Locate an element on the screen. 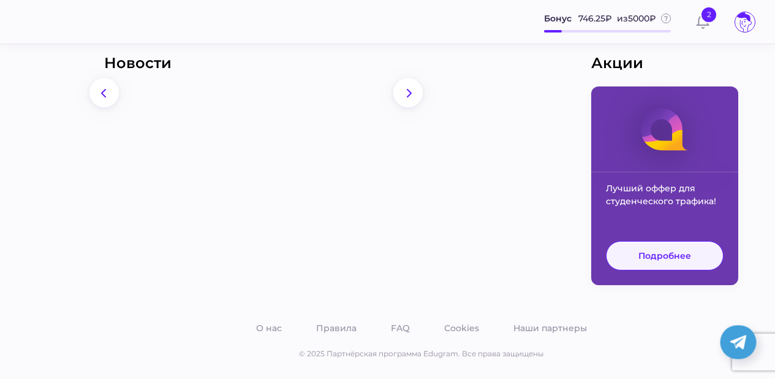 Image resolution: width=775 pixels, height=379 pixels. button: 2 is located at coordinates (703, 22).